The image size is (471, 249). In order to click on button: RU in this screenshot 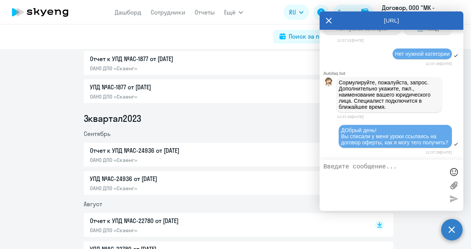, I will do `click(297, 12)`.